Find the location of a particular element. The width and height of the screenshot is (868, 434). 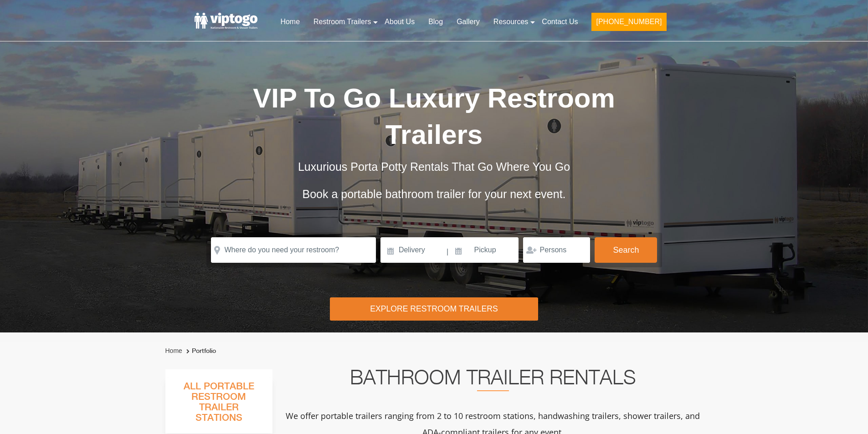

input: Delivery is located at coordinates (413, 250).